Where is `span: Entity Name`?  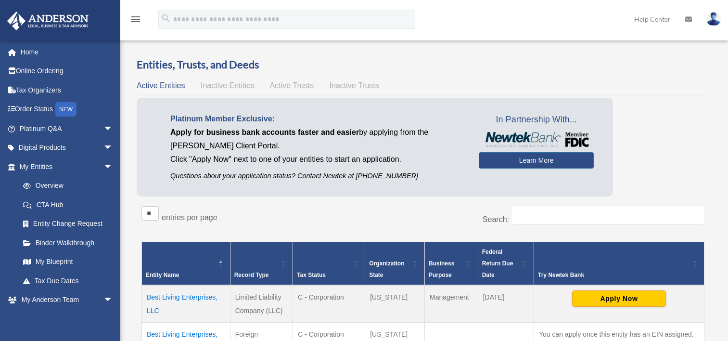
span: Entity Name is located at coordinates (162, 275).